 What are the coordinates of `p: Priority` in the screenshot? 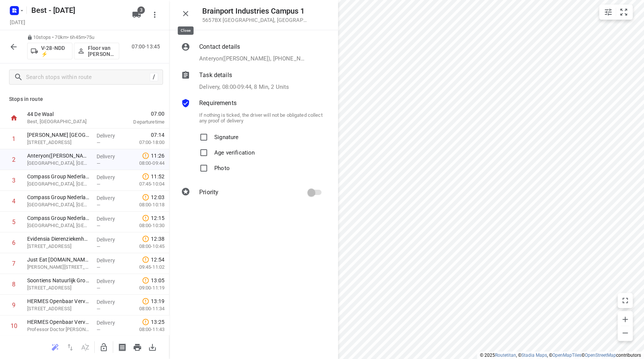 It's located at (209, 192).